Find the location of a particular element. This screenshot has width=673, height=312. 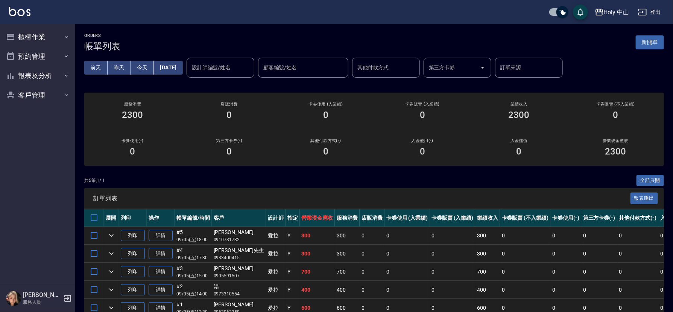

button: 新開單 is located at coordinates (650, 42).